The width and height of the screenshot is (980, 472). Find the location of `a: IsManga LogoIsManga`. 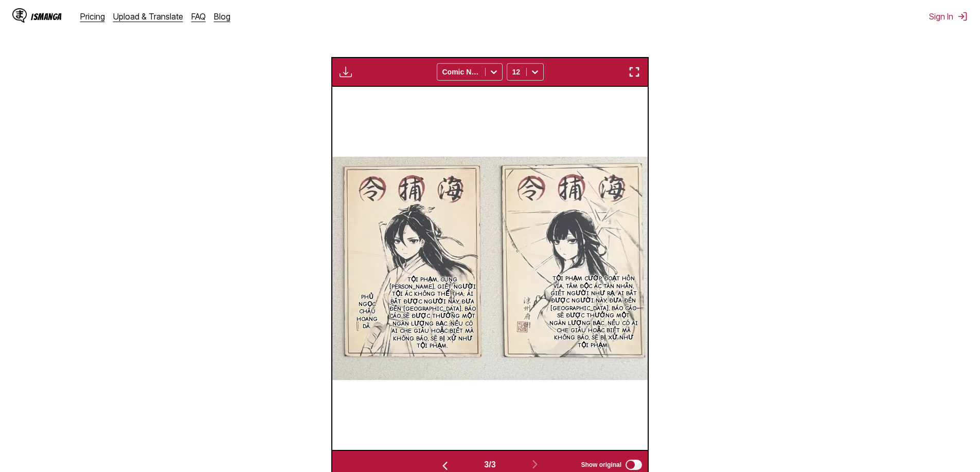

a: IsManga LogoIsManga is located at coordinates (47, 17).